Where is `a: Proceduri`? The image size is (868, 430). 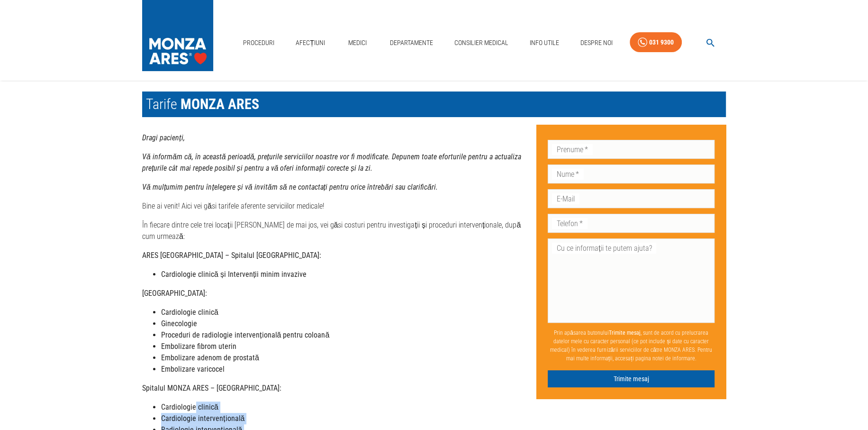 a: Proceduri is located at coordinates (259, 42).